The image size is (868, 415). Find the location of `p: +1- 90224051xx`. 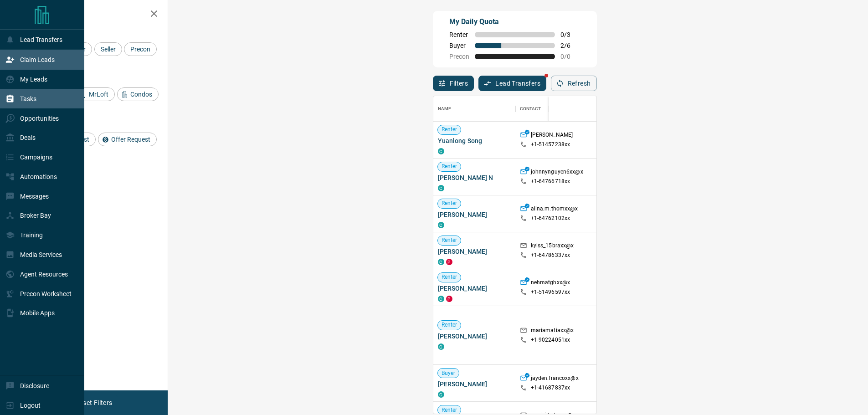

p: +1- 90224051xx is located at coordinates (551, 340).